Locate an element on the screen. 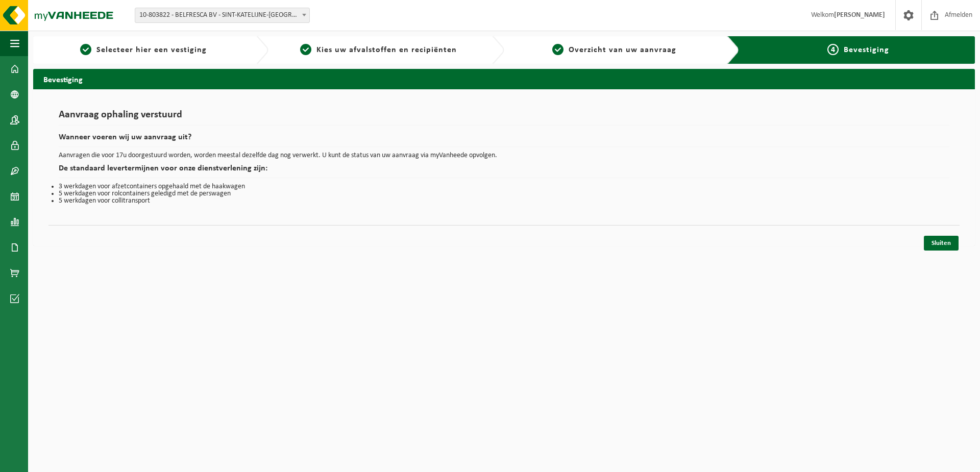 Image resolution: width=980 pixels, height=472 pixels. span: 1 is located at coordinates (85, 49).